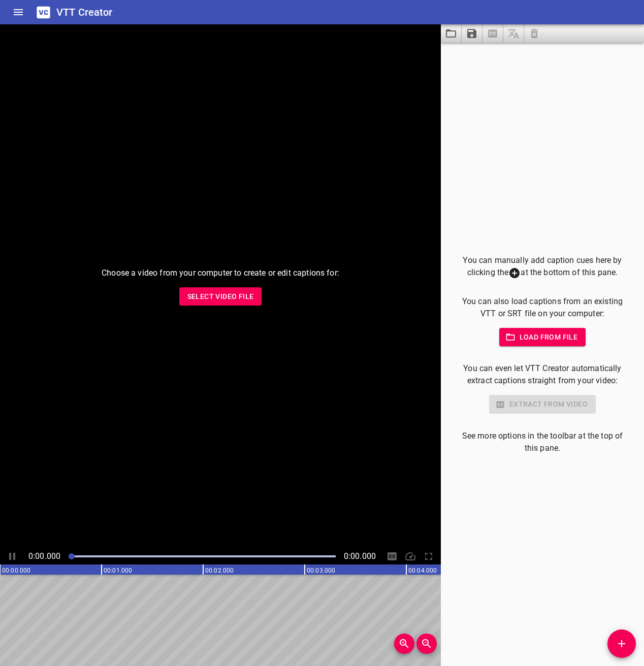 The width and height of the screenshot is (644, 666). What do you see at coordinates (542, 404) in the screenshot?
I see `div: Select a video in the pane to the left to use this feature` at bounding box center [542, 404].